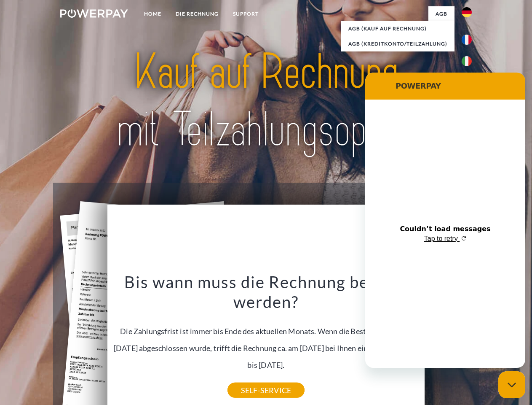 Image resolution: width=532 pixels, height=405 pixels. Describe the element at coordinates (153, 14) in the screenshot. I see `a: Home` at that location.